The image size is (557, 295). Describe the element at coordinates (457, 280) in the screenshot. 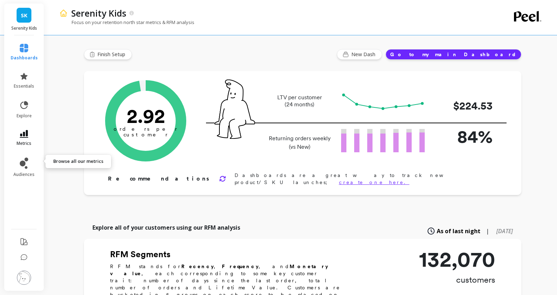

I see `p: customers` at that location.